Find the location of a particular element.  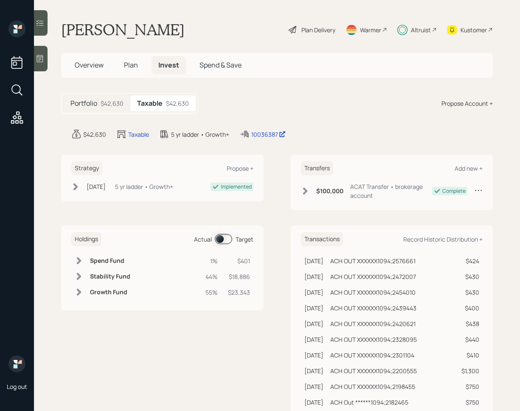

div: Propose Account + is located at coordinates (467, 103).